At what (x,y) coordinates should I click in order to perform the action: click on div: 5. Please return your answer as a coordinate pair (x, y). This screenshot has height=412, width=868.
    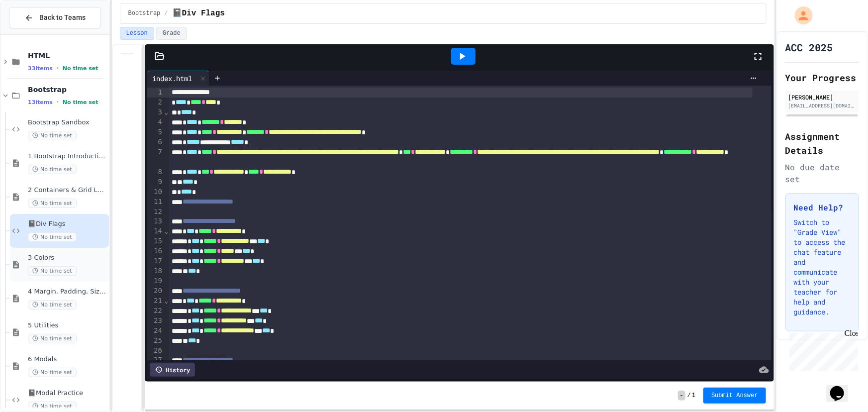
    Looking at the image, I should click on (155, 132).